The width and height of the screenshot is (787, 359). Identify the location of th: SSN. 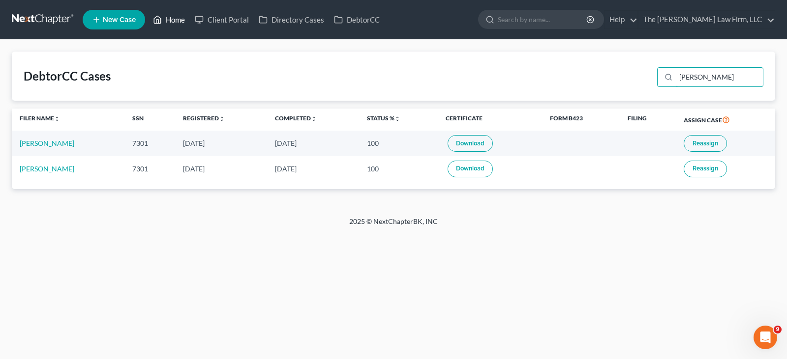
(149, 120).